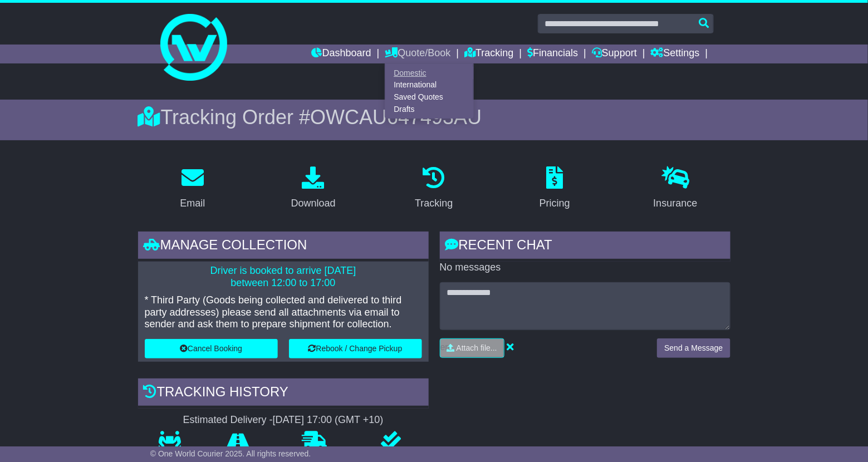 The image size is (868, 462). I want to click on button: Cancel Booking, so click(211, 348).